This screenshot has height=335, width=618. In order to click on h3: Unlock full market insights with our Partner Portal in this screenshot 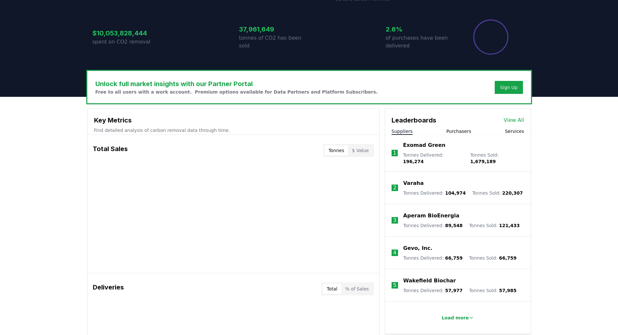, I will do `click(237, 84)`.